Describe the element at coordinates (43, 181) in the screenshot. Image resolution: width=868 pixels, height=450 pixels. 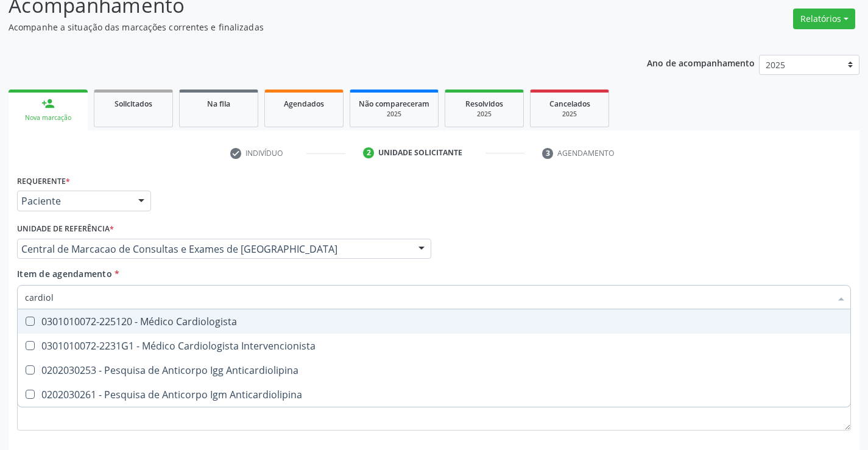
I see `label: Requerente` at that location.